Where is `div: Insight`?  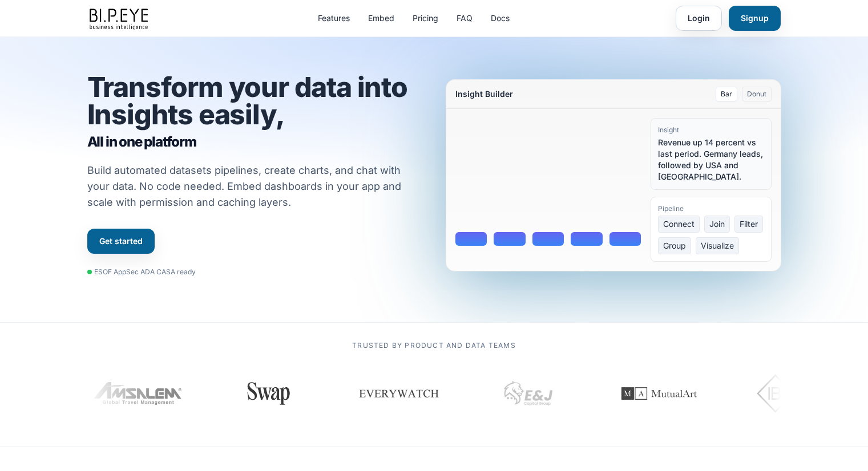
div: Insight is located at coordinates (711, 130).